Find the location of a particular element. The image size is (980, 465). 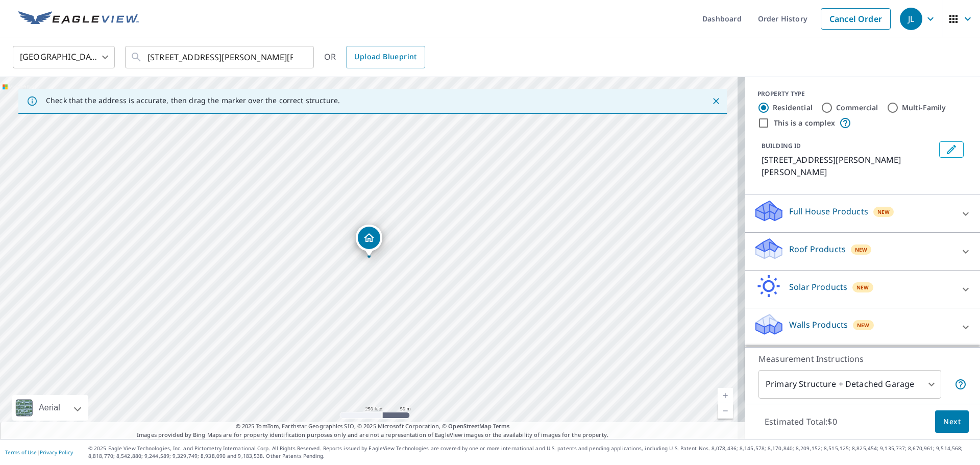

label: Multi-Family is located at coordinates (924, 108).